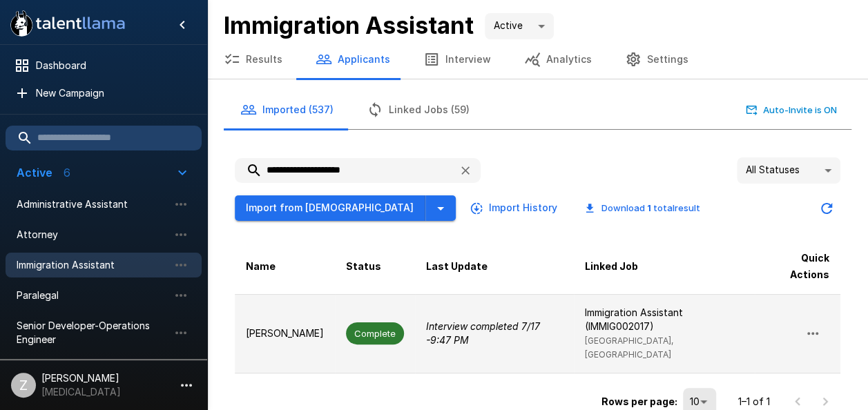  I want to click on button: Imported (537), so click(286, 109).